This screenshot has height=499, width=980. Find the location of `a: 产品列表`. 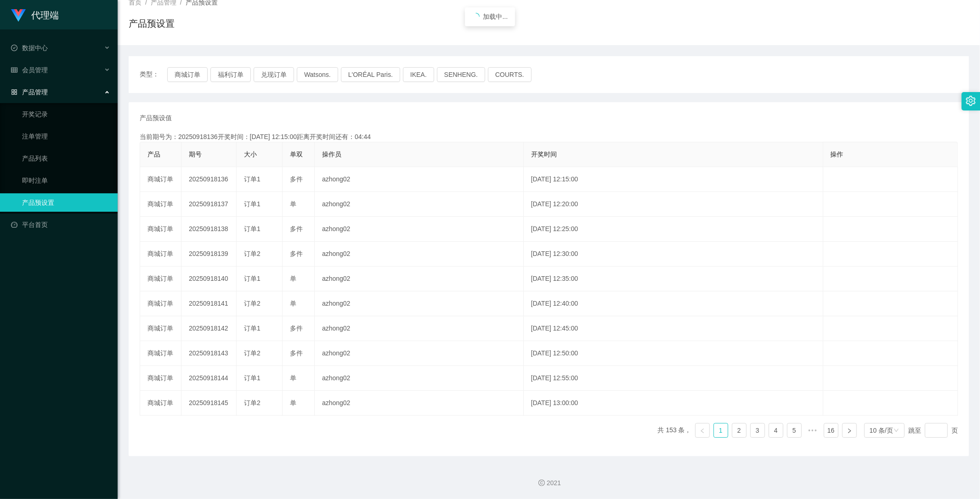

a: 产品列表 is located at coordinates (66, 158).